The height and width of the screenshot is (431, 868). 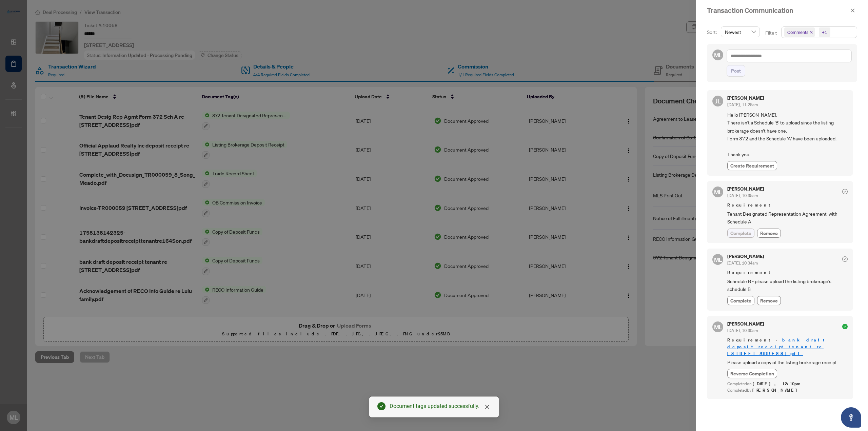 What do you see at coordinates (787, 347) in the screenshot?
I see `span: Requirement -` at bounding box center [787, 347].